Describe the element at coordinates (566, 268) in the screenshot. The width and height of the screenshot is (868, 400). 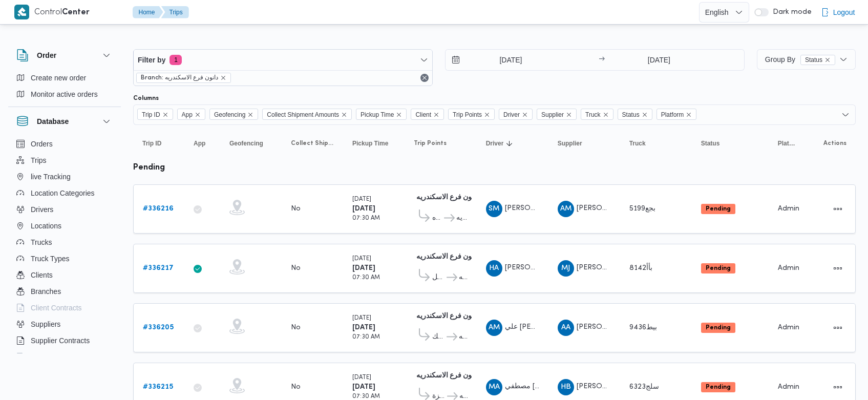
I see `div: Muhammad Jmuaah Dsaoqai Bsaioni` at that location.